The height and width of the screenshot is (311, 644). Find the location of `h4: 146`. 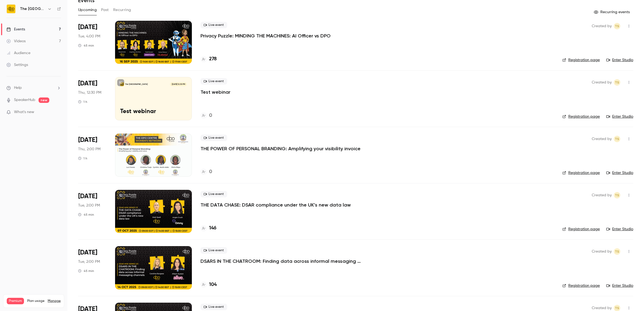

h4: 146 is located at coordinates (212, 228).